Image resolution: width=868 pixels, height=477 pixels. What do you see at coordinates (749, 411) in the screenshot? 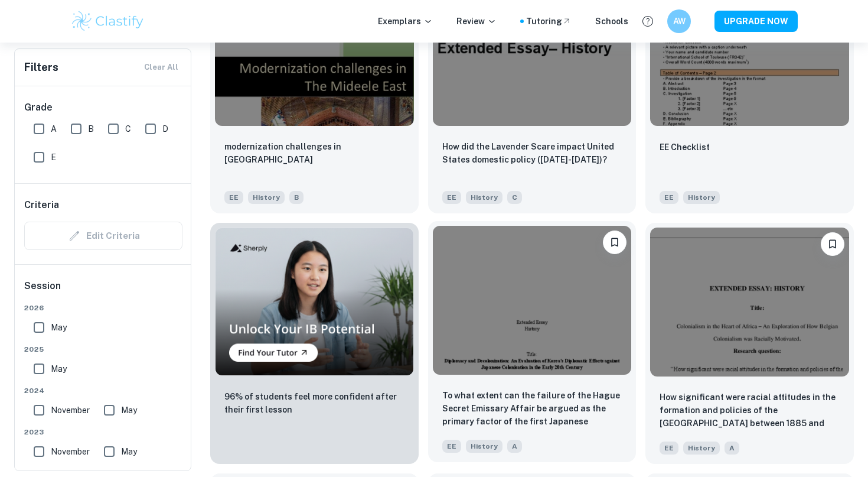
I see `p: How significant were racial attitudes in the formation and policies of the Congo Free State betwe...` at bounding box center [749, 411].